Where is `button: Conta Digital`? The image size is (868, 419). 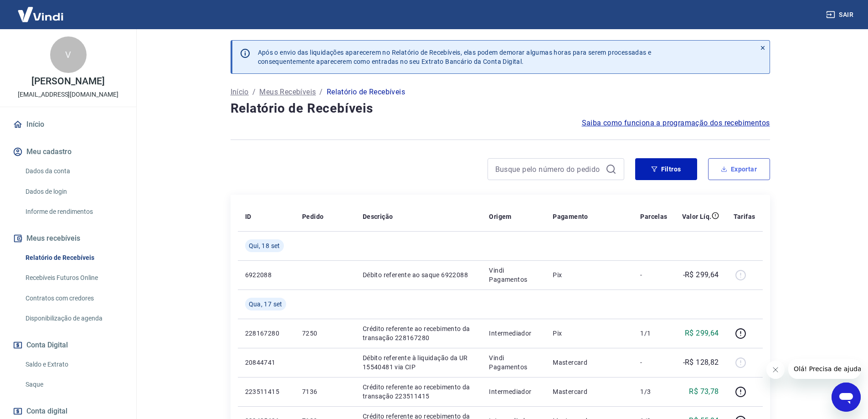 button: Conta Digital is located at coordinates (68, 345).